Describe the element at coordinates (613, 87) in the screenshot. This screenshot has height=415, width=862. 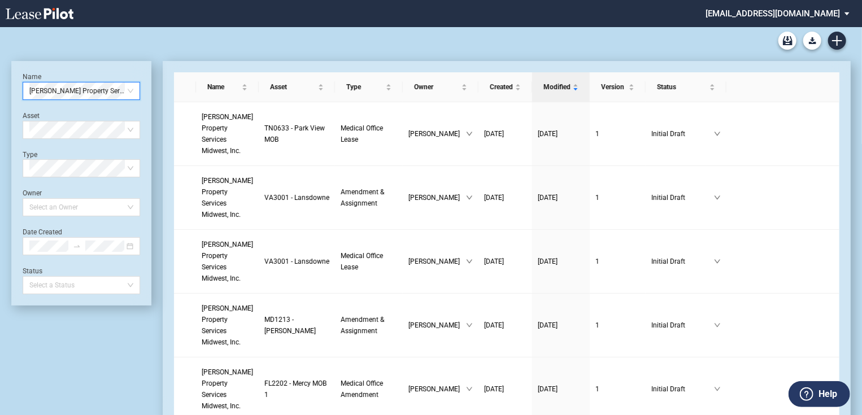
I see `span: Version` at that location.